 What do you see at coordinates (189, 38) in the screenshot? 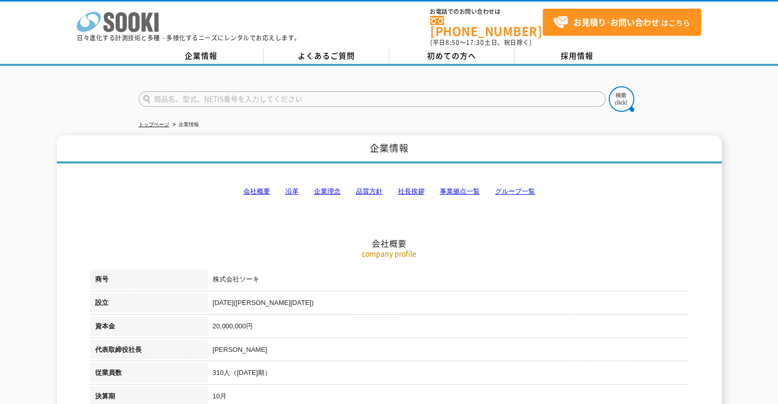
I see `p: 日々進化する計測技術と多種・多様化するニーズにレンタルでお応えします。` at bounding box center [189, 38].